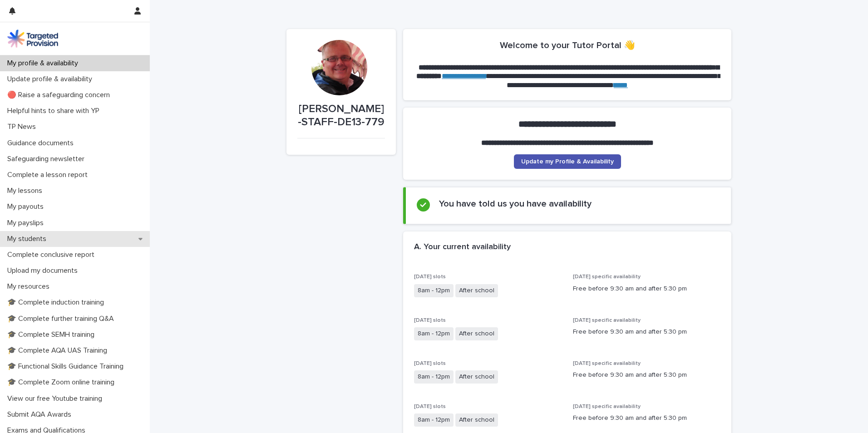  I want to click on h2: Welcome to your Tutor Portal 👋, so click(568, 45).